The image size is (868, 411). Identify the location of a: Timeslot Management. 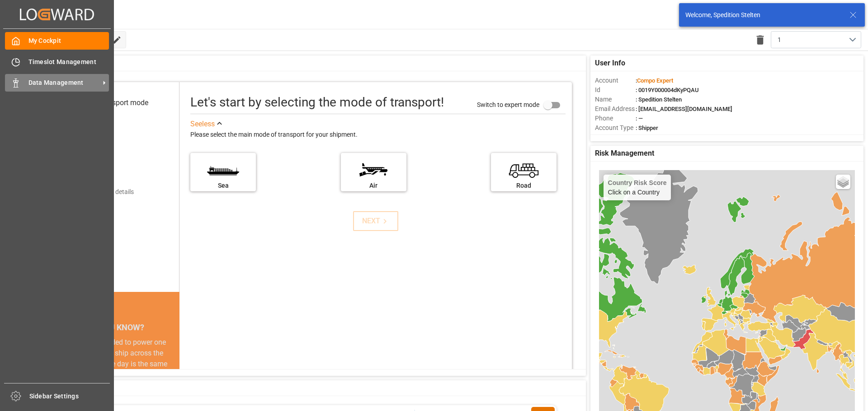
(57, 62).